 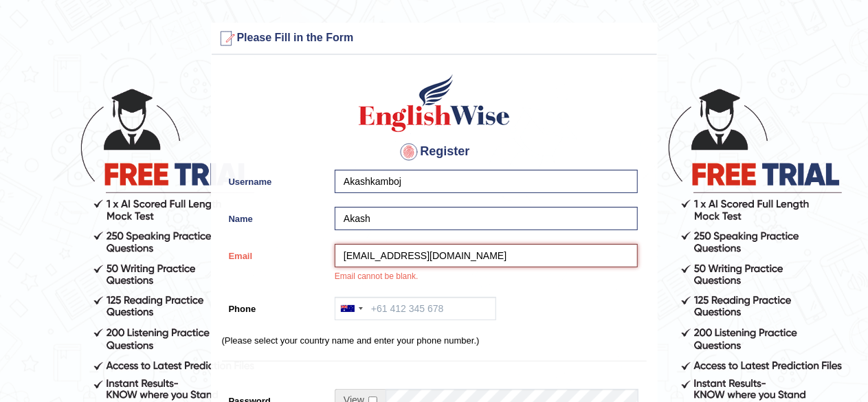 What do you see at coordinates (415, 309) in the screenshot?
I see `input: +61 412 345 678` at bounding box center [415, 309].